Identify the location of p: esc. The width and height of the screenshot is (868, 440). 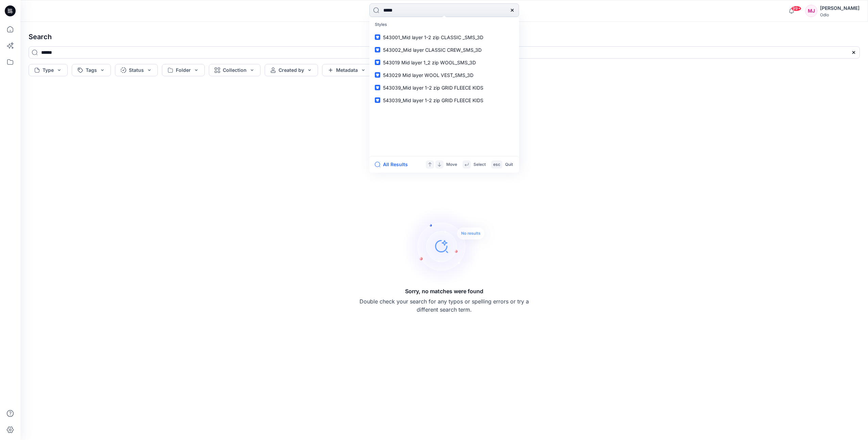
(497, 164).